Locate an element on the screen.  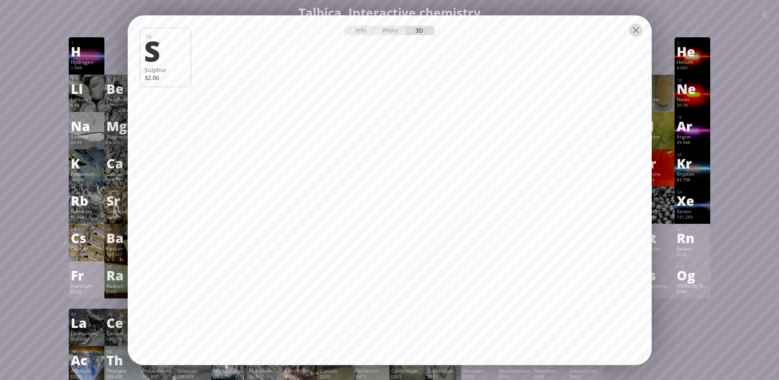
div: Lawrencium is located at coordinates (586, 370).